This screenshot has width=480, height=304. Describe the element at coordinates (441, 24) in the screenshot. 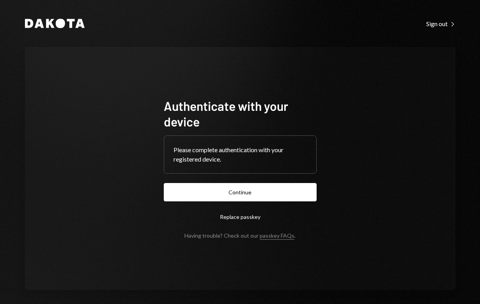

I see `div: Sign out` at that location.